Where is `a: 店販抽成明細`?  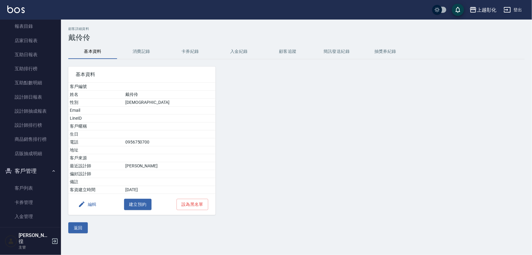
a: 店販抽成明細 is located at coordinates (30, 153).